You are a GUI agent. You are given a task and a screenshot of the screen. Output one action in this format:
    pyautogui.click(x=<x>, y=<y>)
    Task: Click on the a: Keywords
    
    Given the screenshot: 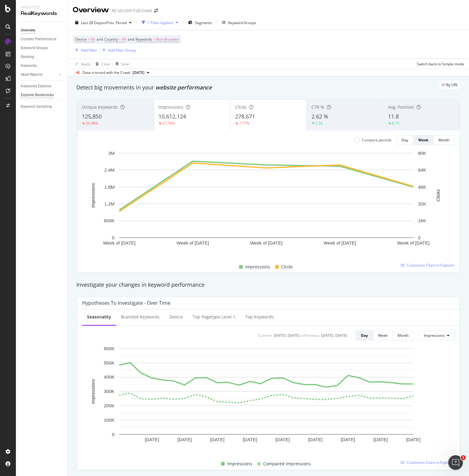 What is the action you would take?
    pyautogui.click(x=42, y=66)
    